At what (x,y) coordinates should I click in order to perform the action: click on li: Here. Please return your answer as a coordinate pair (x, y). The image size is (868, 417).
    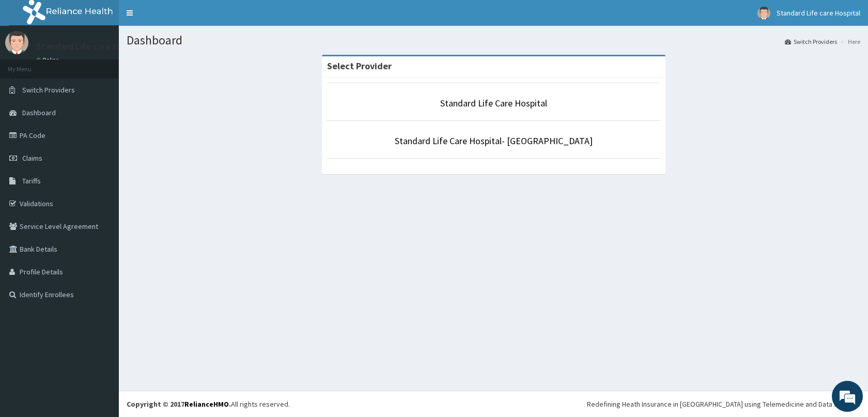
    Looking at the image, I should click on (850, 41).